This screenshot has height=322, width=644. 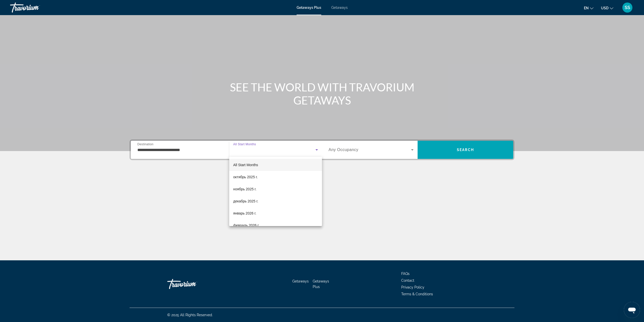 What do you see at coordinates (246, 201) in the screenshot?
I see `span: декабрь 2025 г.` at bounding box center [246, 201].